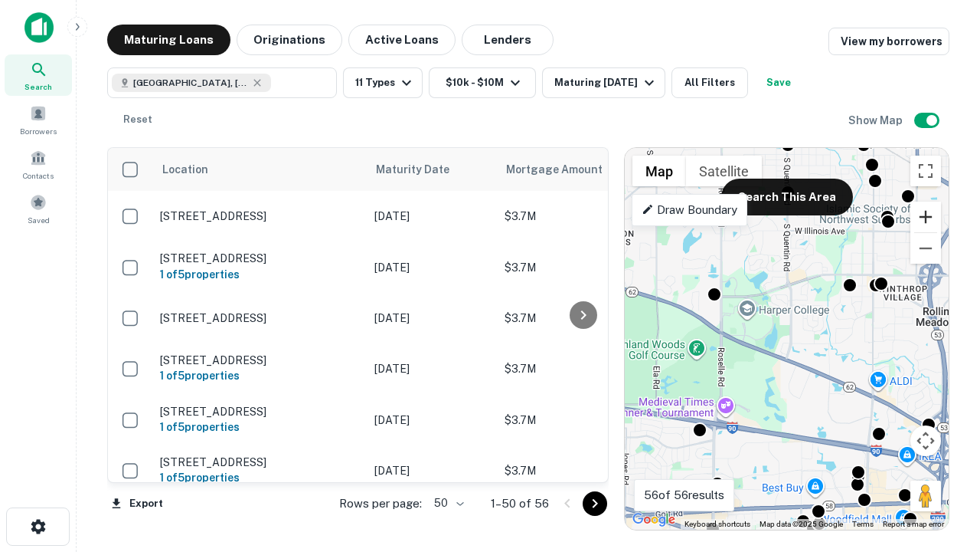 Image resolution: width=980 pixels, height=552 pixels. I want to click on span: Contacts, so click(38, 175).